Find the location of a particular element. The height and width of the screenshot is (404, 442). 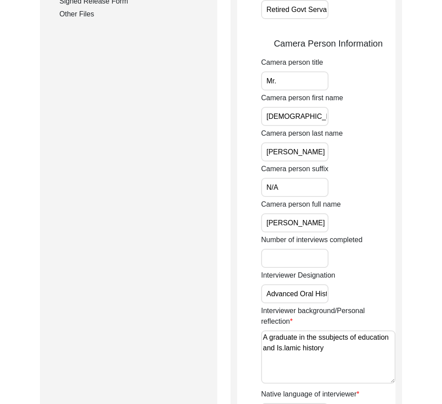

div: Other Files is located at coordinates (133, 14).